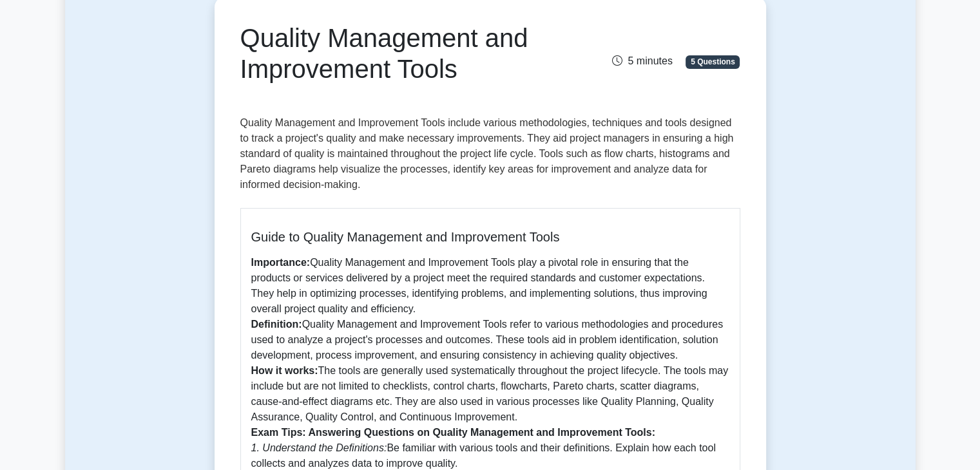 The image size is (980, 470). Describe the element at coordinates (285, 370) in the screenshot. I see `b: How it works:` at that location.